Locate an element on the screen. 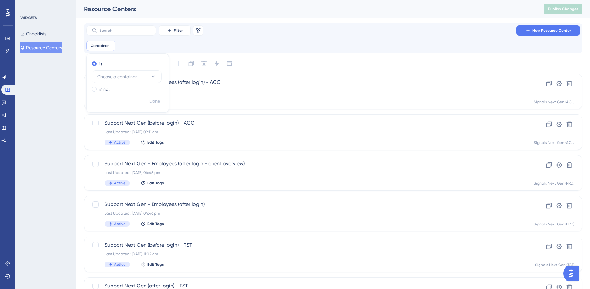 Image resolution: width=590 pixels, height=289 pixels. button: New Resource Center is located at coordinates (548, 30).